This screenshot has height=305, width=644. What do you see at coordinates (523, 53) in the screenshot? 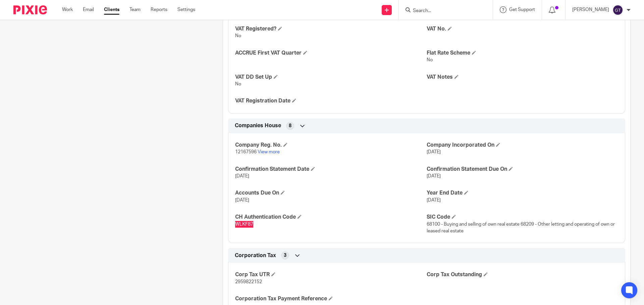
I see `h4: Flat Rate Scheme` at bounding box center [523, 53].